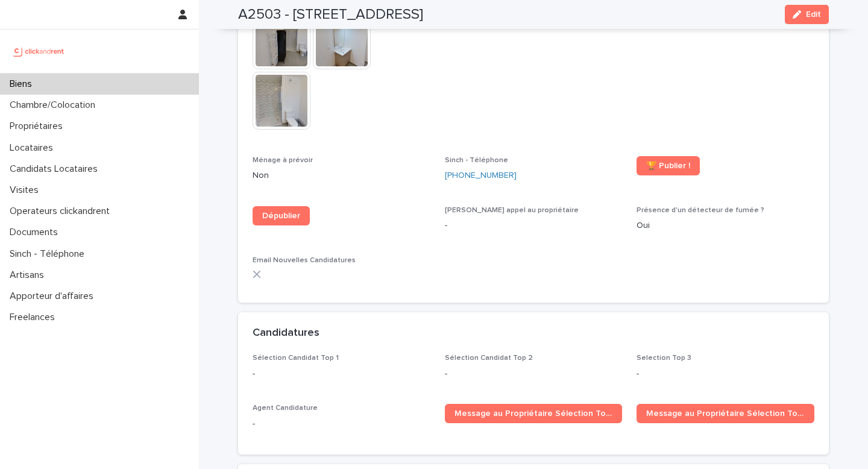  What do you see at coordinates (39, 51) in the screenshot?
I see `img: UCB0brd3T0yccxBKYDjQ` at bounding box center [39, 51].